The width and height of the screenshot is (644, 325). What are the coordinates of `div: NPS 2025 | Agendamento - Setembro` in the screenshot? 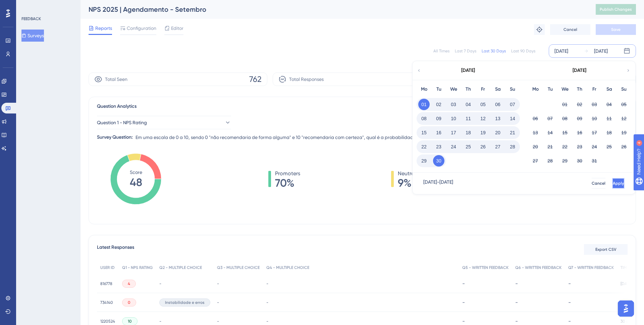 It's located at (334, 9).